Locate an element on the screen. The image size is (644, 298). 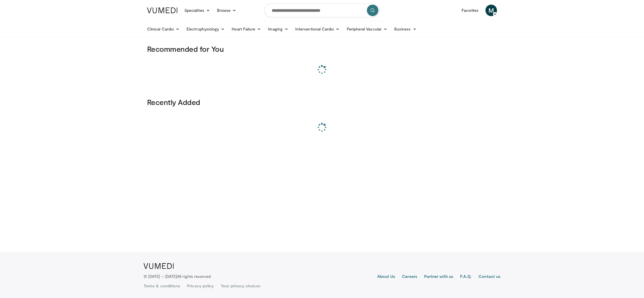
a: Browse is located at coordinates (227, 10).